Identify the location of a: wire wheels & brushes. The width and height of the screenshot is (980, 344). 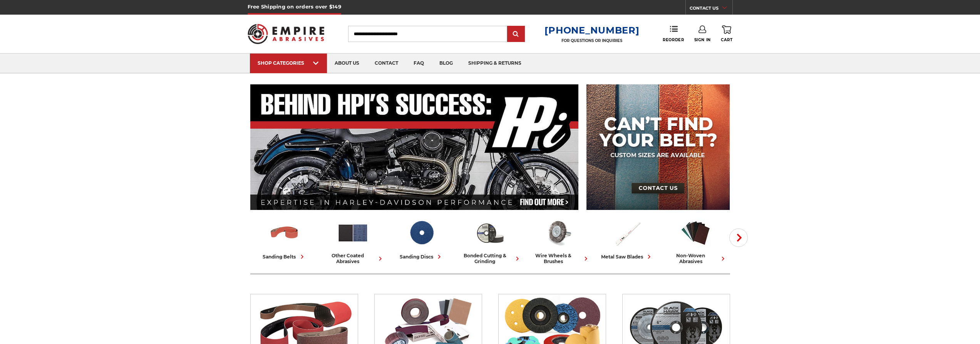
(559, 241).